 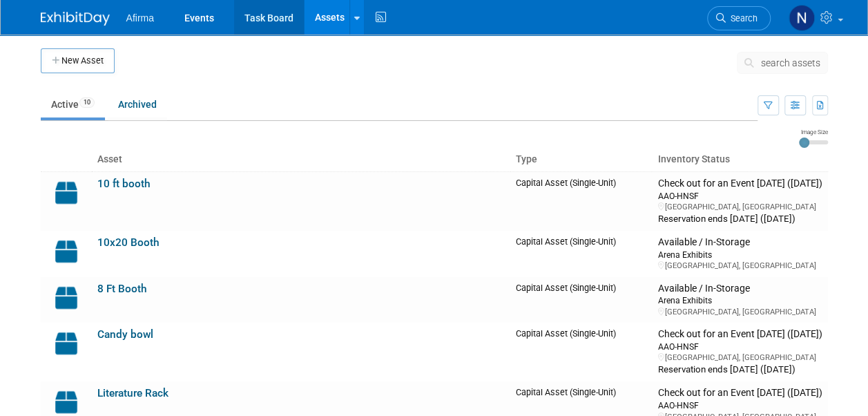 What do you see at coordinates (140, 18) in the screenshot?
I see `span: Afirma` at bounding box center [140, 18].